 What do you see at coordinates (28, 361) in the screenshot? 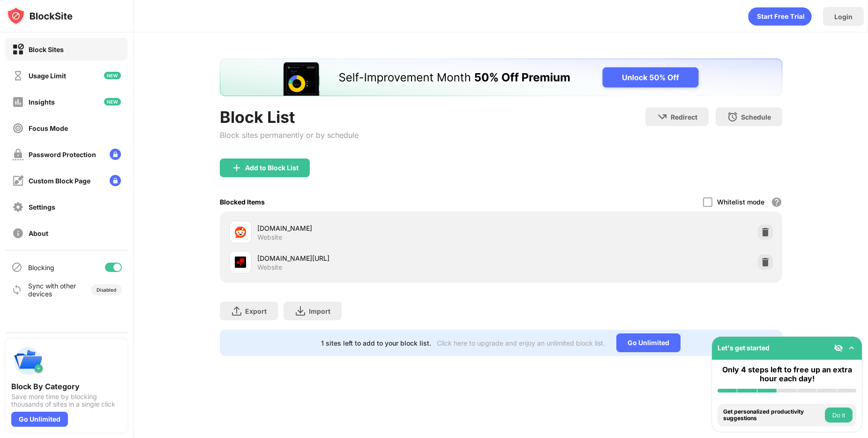
I see `img: push-categories.svg` at bounding box center [28, 361].